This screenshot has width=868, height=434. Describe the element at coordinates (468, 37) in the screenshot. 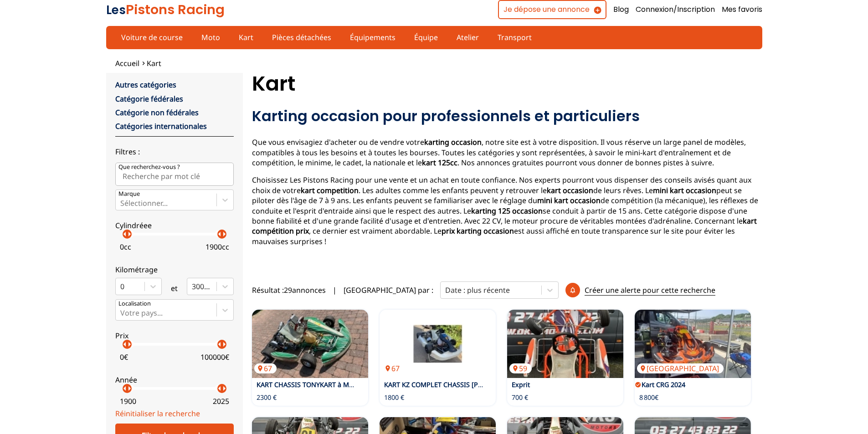

I see `a: Atelier` at that location.